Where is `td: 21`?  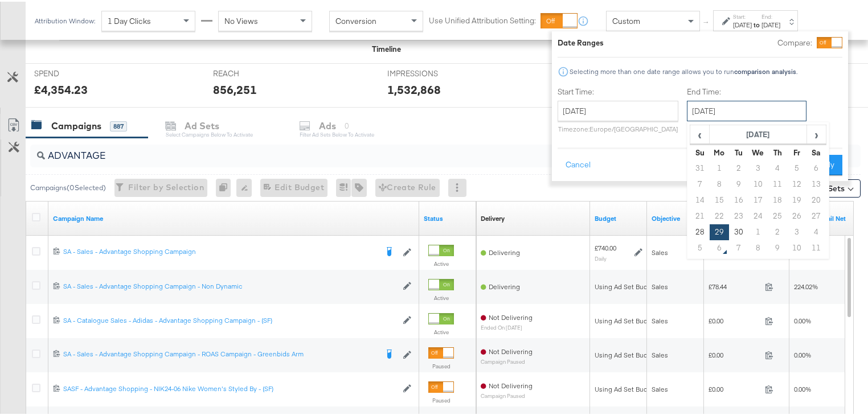
td: 21 is located at coordinates (701, 215).